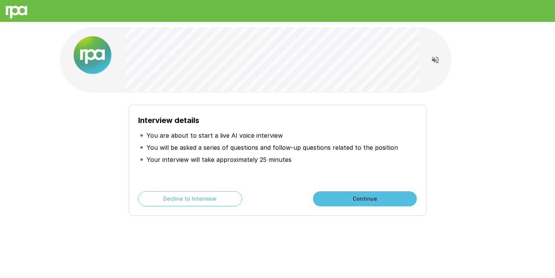  I want to click on p: Your interview will take approximately 25 minutes, so click(219, 160).